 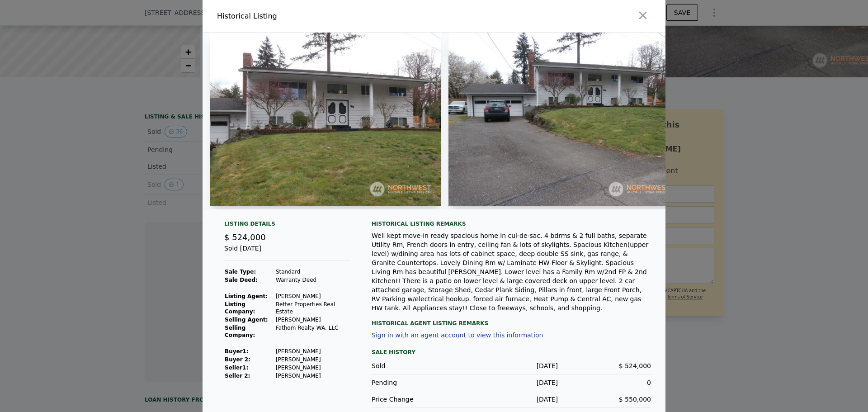 What do you see at coordinates (418, 399) in the screenshot?
I see `div: Price Change` at bounding box center [418, 399].